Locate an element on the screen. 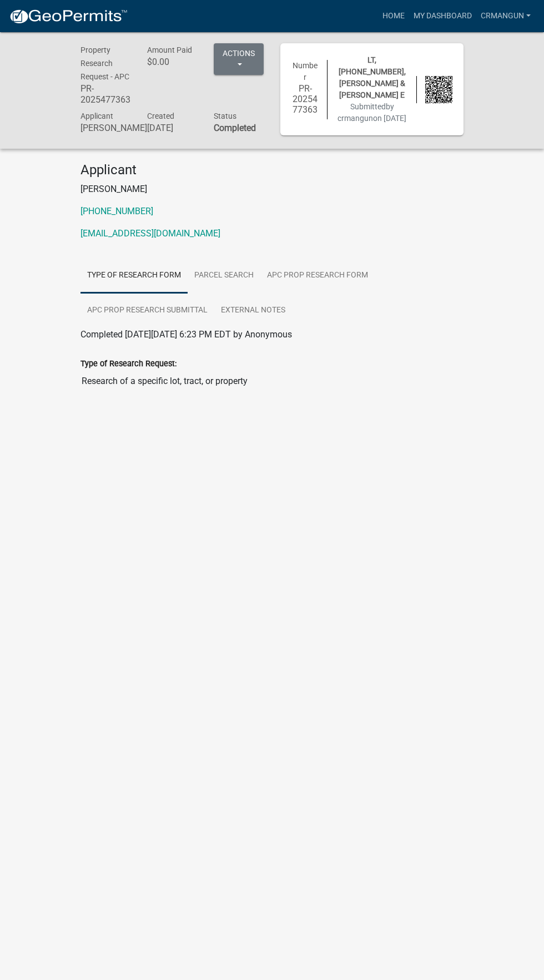  span: Property Research Request - APC is located at coordinates (105, 63).